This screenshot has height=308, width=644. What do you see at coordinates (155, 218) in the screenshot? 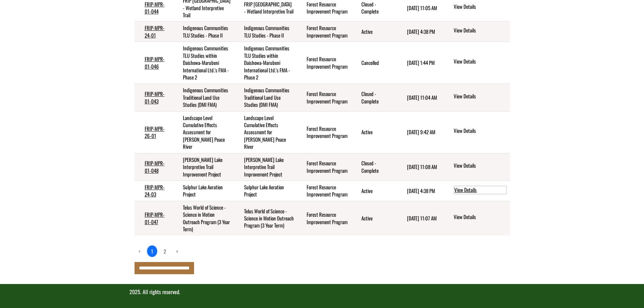
I see `a: FRIP-MPR-01-047` at bounding box center [155, 218].